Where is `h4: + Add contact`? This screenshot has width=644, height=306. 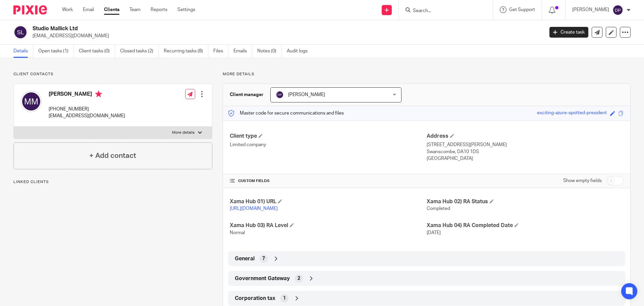
h4: + Add contact is located at coordinates (113, 155).